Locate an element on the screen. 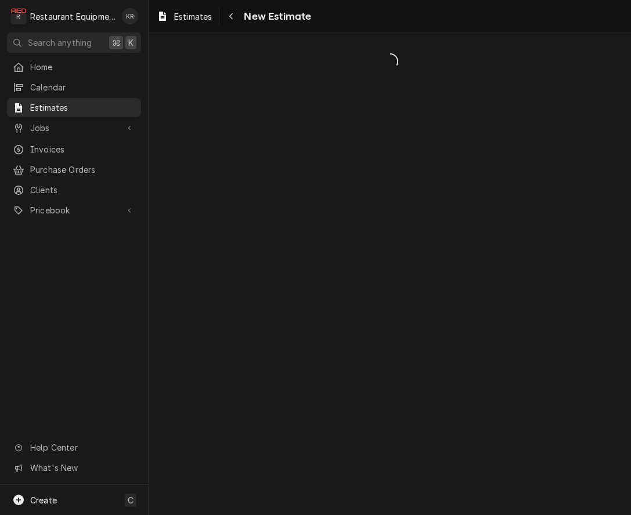 This screenshot has width=631, height=515. a: Go to Jobs is located at coordinates (74, 128).